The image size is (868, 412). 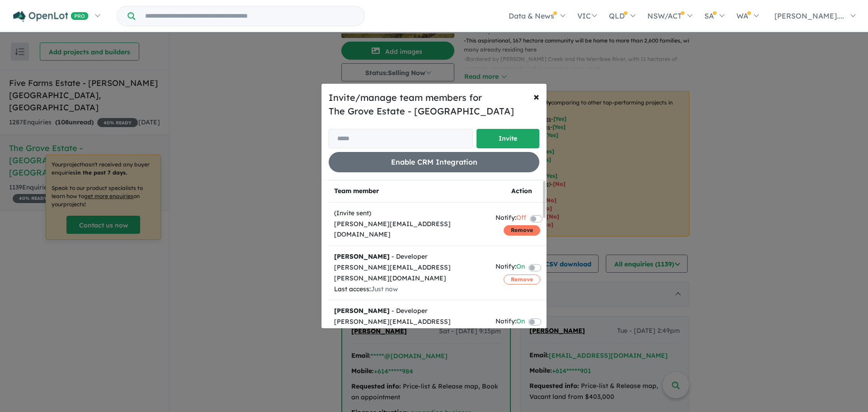 What do you see at coordinates (522, 191) in the screenshot?
I see `th: Action` at bounding box center [522, 191].